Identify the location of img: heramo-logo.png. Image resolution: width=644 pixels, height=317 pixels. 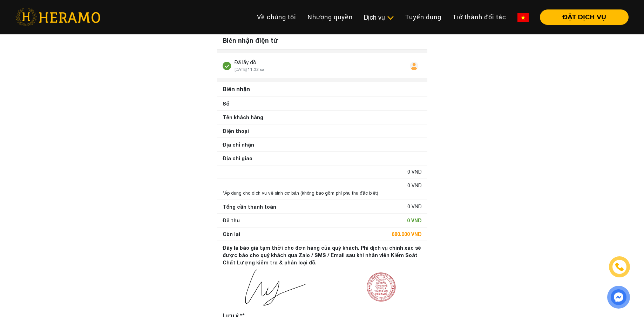
(58, 17).